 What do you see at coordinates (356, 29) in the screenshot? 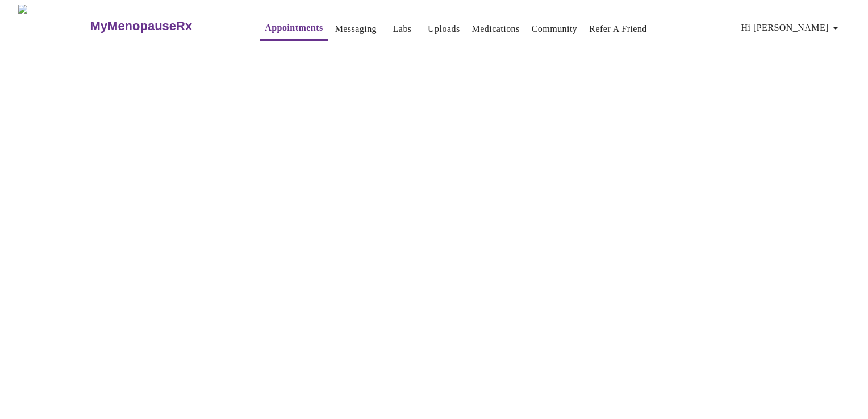
I see `a: Messaging` at bounding box center [356, 29].